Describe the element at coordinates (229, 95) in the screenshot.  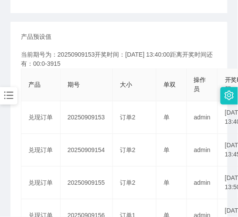
I see `i: 图标: setting` at that location.